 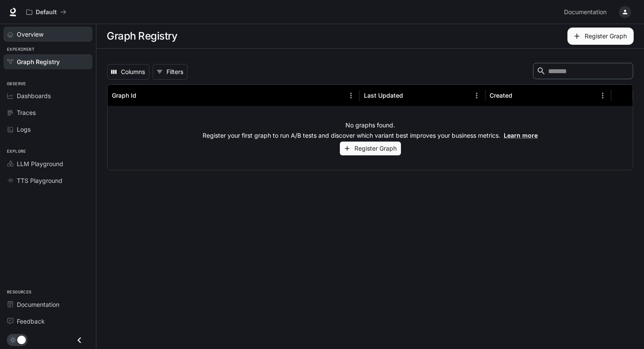 What do you see at coordinates (40, 180) in the screenshot?
I see `span: TTS Playground` at bounding box center [40, 180].